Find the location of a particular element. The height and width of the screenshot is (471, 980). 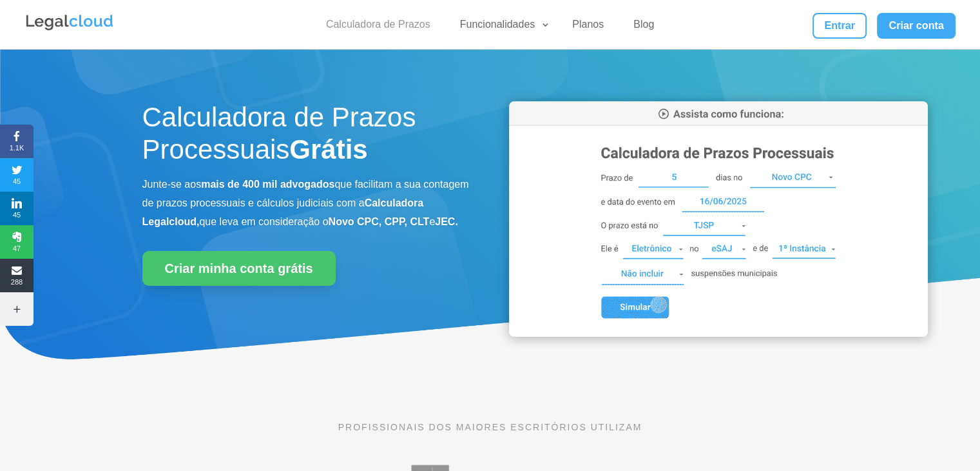

strong: Grátis is located at coordinates (328, 149).